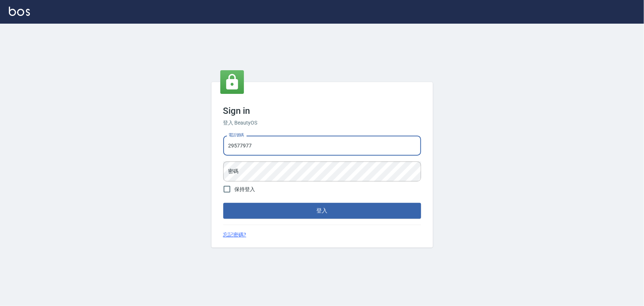 The height and width of the screenshot is (306, 644). I want to click on h3: Sign in, so click(323, 111).